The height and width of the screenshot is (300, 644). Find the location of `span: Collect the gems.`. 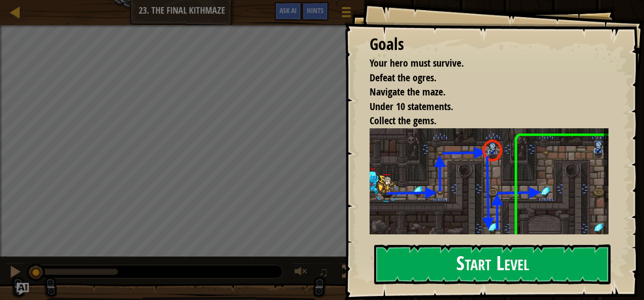

span: Collect the gems. is located at coordinates (403, 120).